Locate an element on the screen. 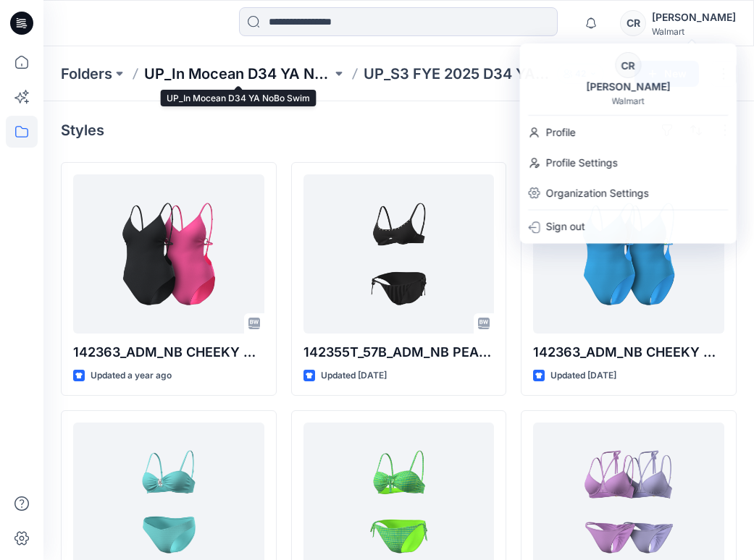 This screenshot has height=560, width=754. a: Profile is located at coordinates (627, 132).